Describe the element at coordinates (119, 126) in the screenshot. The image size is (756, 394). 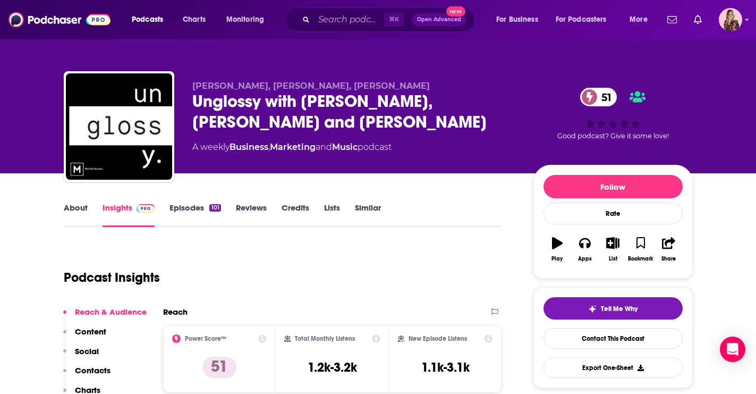
I see `img: Unglossy with Bun B, Tom Frank and Jeffrey Sledge` at that location.